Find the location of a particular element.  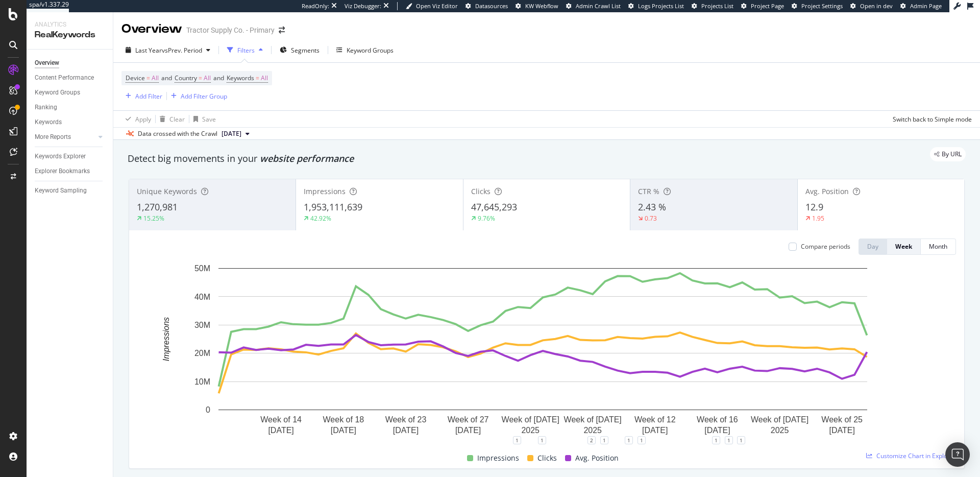

span: Open in dev is located at coordinates (876, 5).